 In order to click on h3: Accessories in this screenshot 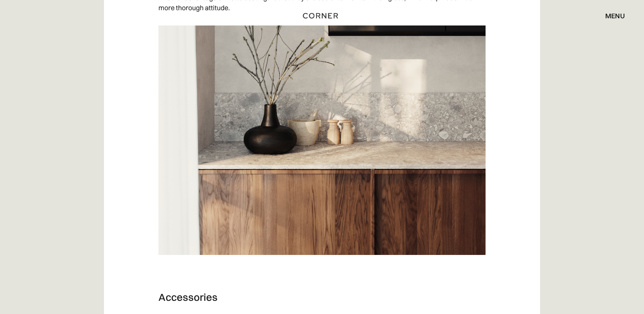, I will do `click(322, 297)`.